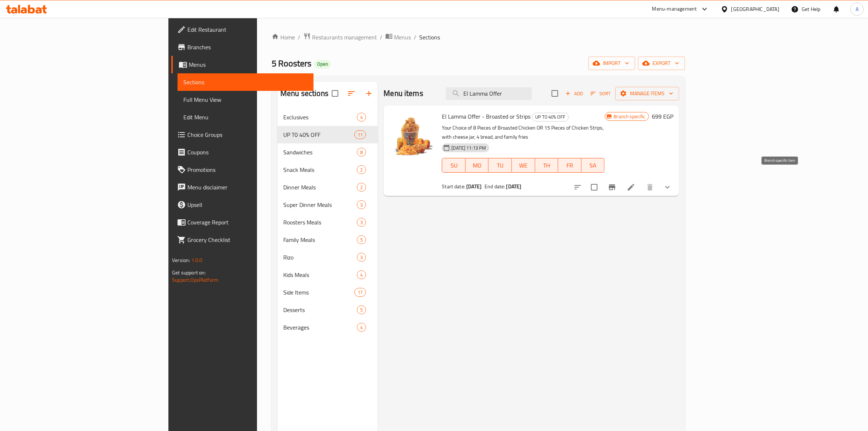 This screenshot has height=431, width=868. Describe the element at coordinates (243, 30) in the screenshot. I see `a: Edit Restaurant` at that location.